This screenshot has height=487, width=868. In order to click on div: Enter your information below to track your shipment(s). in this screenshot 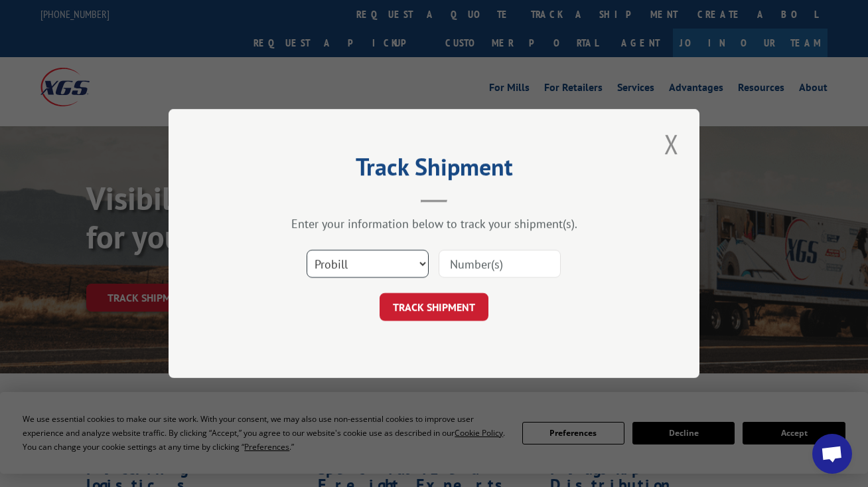, I will do `click(434, 223)`.